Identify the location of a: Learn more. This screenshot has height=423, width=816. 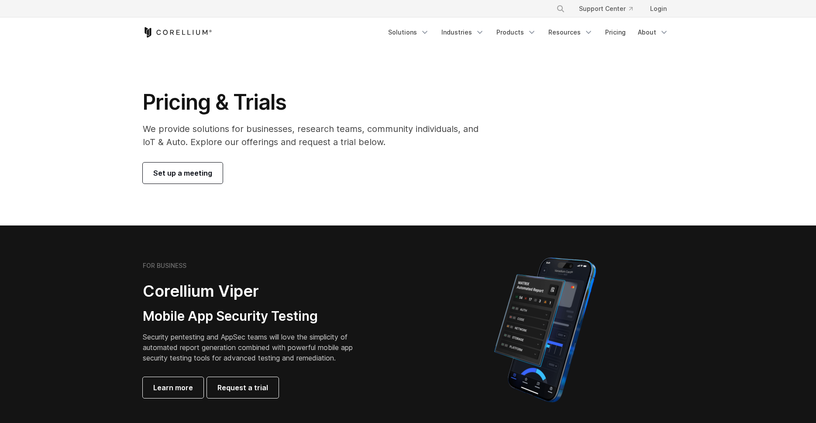
(173, 387).